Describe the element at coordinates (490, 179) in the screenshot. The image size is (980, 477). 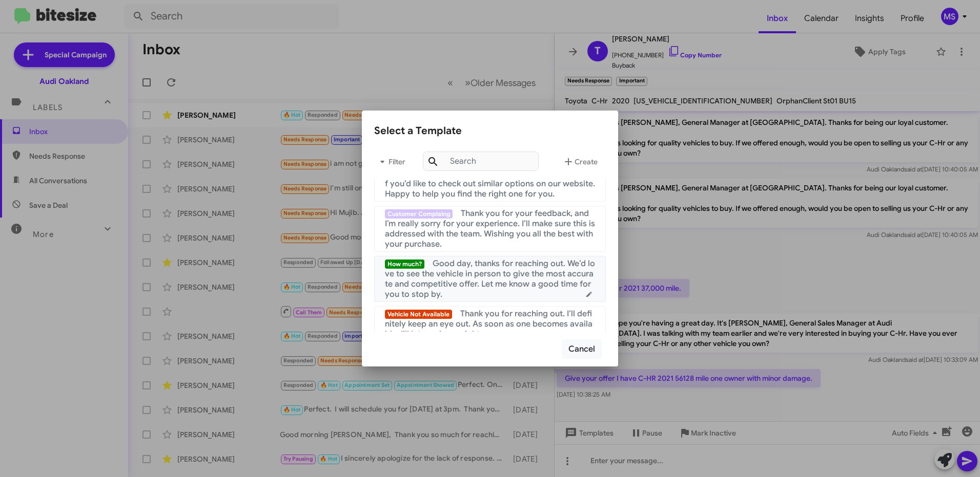
I see `span: just a quick heads up, the vehicle you were interested in has just been sold. Let me know if you’...` at that location.